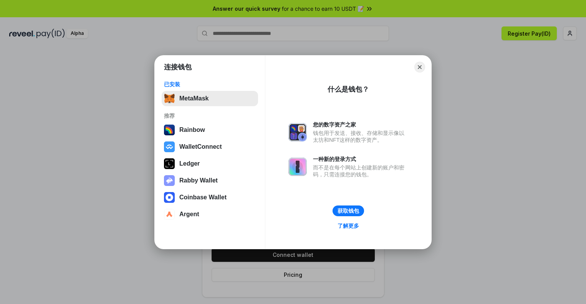 The width and height of the screenshot is (586, 304). Describe the element at coordinates (210, 116) in the screenshot. I see `div: 推荐` at that location.